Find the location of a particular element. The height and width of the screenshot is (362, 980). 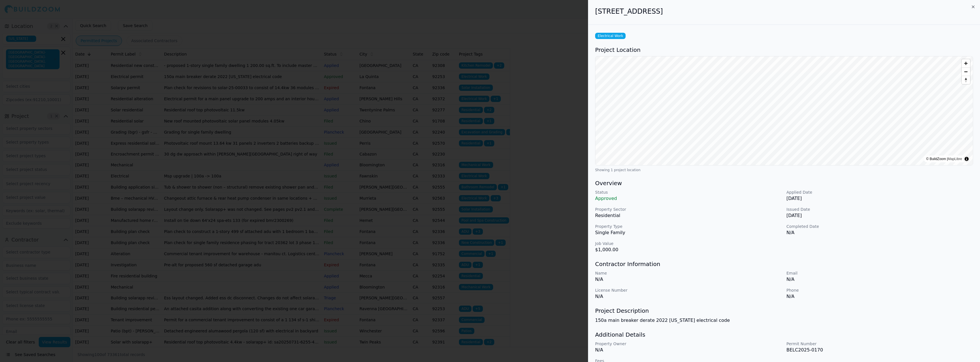

h3: Additional Details is located at coordinates (784, 335).